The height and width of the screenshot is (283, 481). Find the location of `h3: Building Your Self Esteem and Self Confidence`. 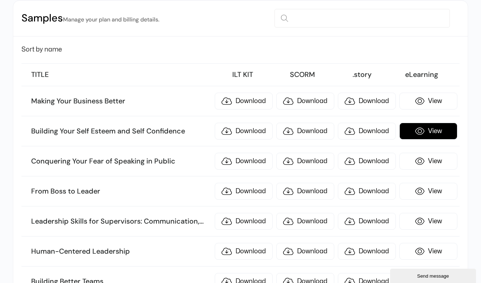

h3: Building Your Self Esteem and Self Confidence is located at coordinates (121, 131).